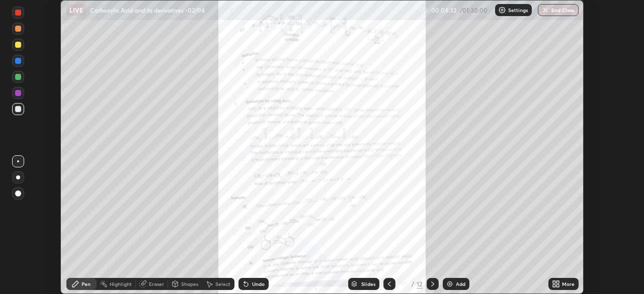 The height and width of the screenshot is (294, 644). What do you see at coordinates (545, 10) in the screenshot?
I see `img: end-class-cross` at bounding box center [545, 10].